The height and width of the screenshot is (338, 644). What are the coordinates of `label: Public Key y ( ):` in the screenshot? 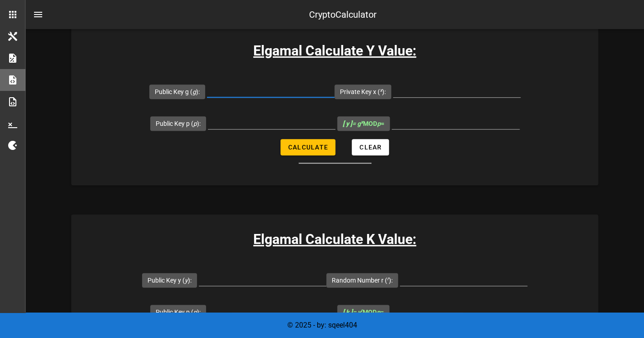 It's located at (169, 281).